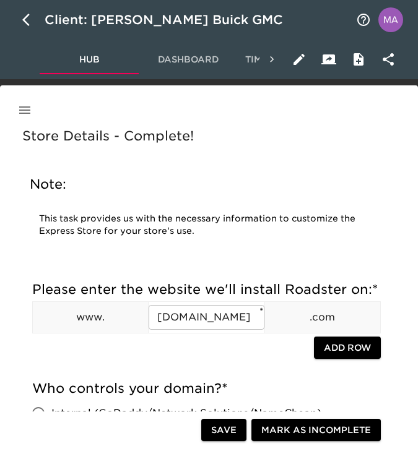 This screenshot has height=451, width=418. I want to click on button: Save, so click(223, 430).